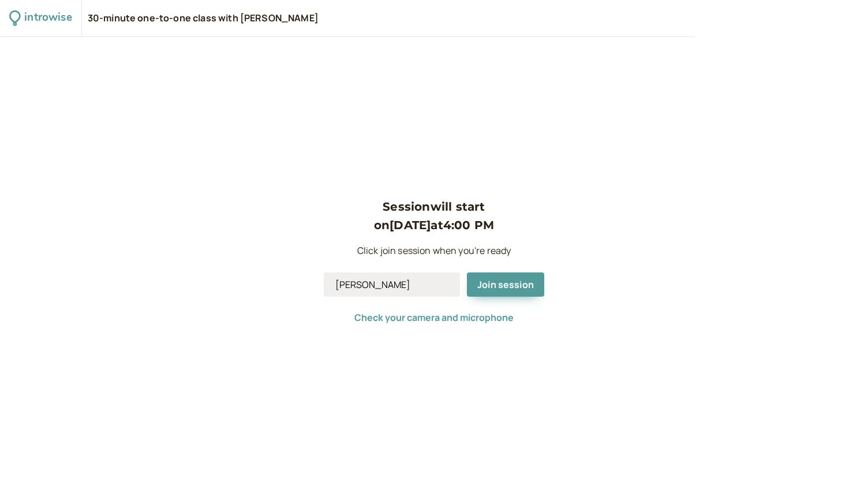 Image resolution: width=868 pixels, height=486 pixels. What do you see at coordinates (434, 317) in the screenshot?
I see `span: Check your camera and microphone` at bounding box center [434, 317].